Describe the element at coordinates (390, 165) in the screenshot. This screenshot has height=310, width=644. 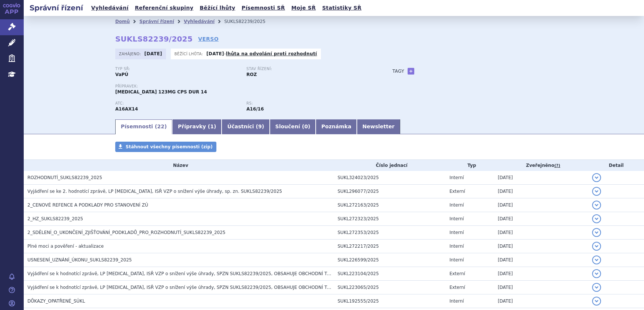
I see `th: Číslo jednací` at that location.